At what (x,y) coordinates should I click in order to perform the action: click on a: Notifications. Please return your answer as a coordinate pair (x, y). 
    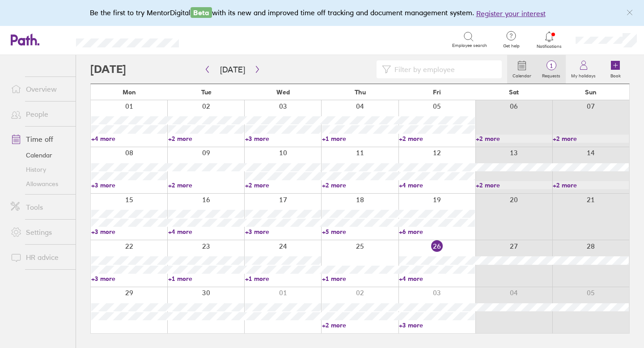
    Looking at the image, I should click on (549, 40).